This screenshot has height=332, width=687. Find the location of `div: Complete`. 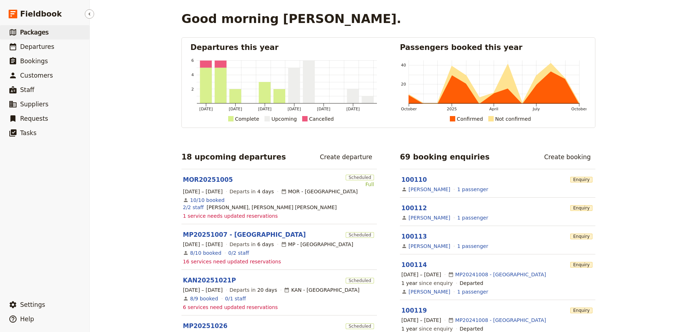

div: Complete is located at coordinates (247, 119).